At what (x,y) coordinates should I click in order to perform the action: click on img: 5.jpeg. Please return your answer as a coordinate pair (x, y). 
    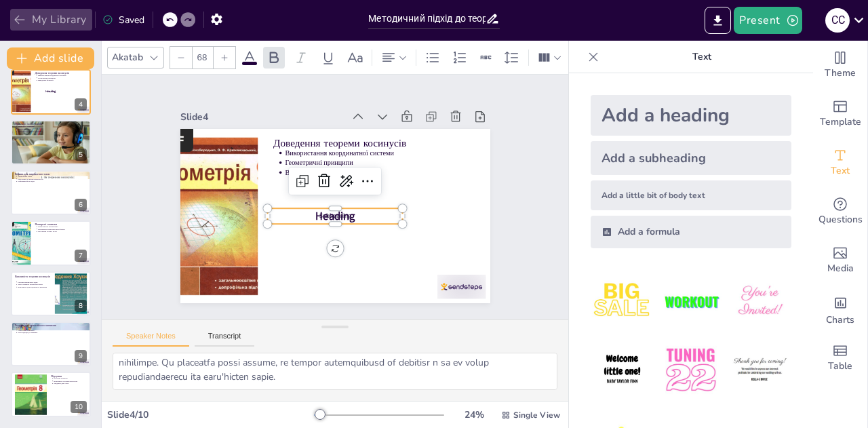
    Looking at the image, I should click on (690, 370).